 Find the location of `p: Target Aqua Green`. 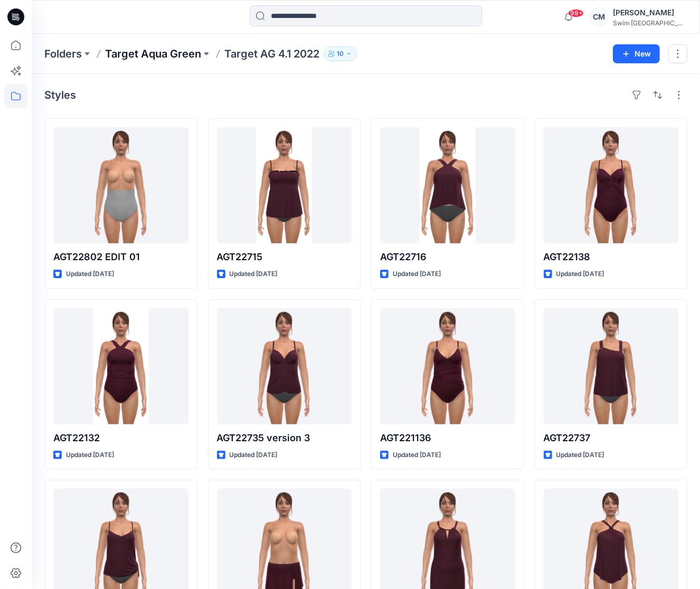

p: Target Aqua Green is located at coordinates (153, 53).